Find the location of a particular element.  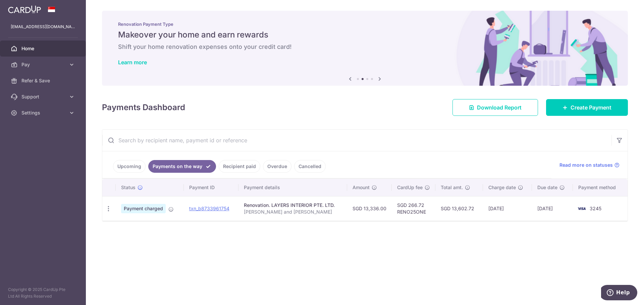

img: CardUp is located at coordinates (25, 10).